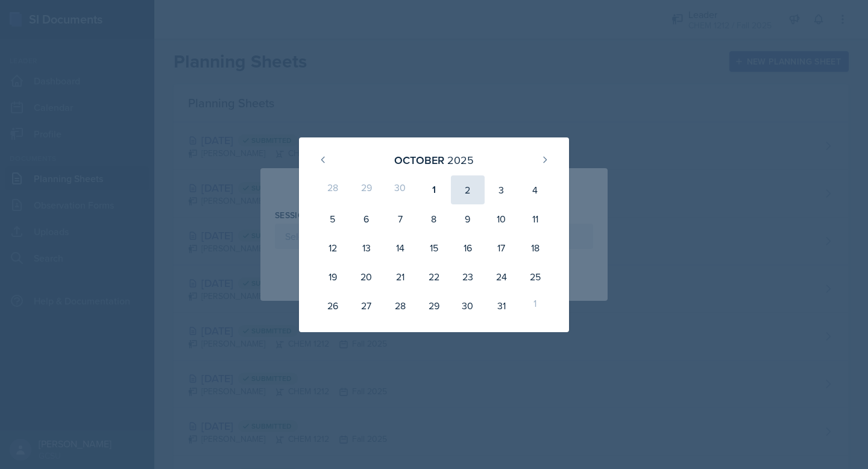 The width and height of the screenshot is (868, 469). I want to click on div: 15, so click(434, 248).